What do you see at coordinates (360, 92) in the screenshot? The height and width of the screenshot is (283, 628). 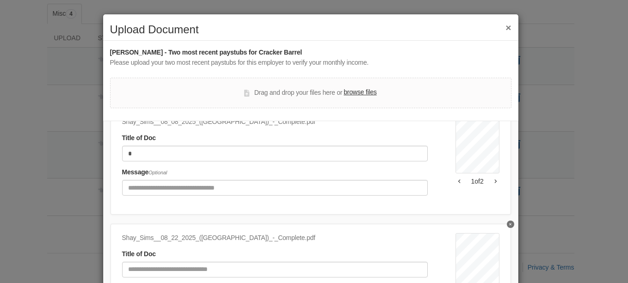 I see `label: browse files` at bounding box center [360, 92].